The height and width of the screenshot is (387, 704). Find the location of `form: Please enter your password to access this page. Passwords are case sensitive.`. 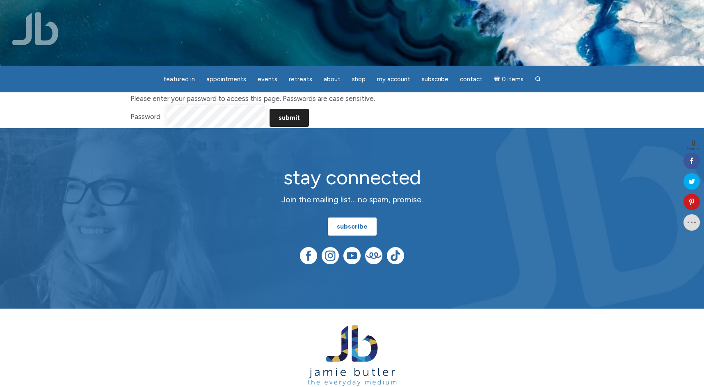

form: Please enter your password to access this page. Passwords are case sensitive. is located at coordinates (352, 110).